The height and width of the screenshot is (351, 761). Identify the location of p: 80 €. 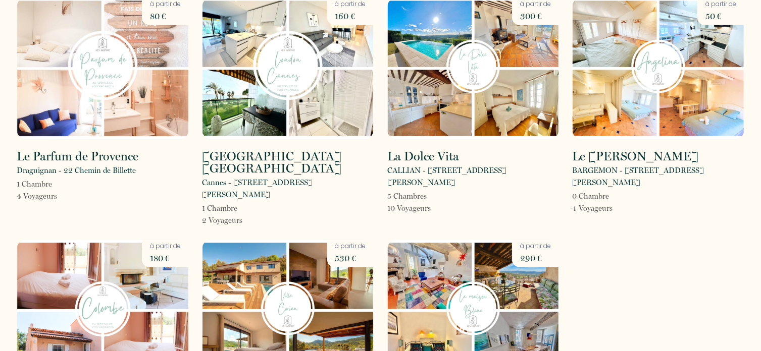
(165, 16).